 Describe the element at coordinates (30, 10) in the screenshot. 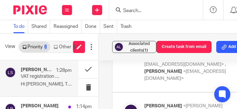

I see `img: Pixie` at that location.